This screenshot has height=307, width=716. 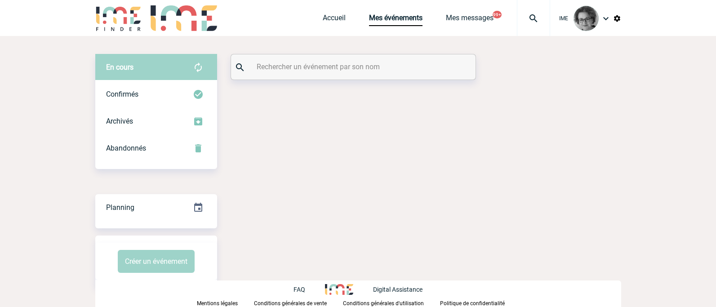 I want to click on div: Retrouvez ici tous vos événements annulés, so click(x=156, y=148).